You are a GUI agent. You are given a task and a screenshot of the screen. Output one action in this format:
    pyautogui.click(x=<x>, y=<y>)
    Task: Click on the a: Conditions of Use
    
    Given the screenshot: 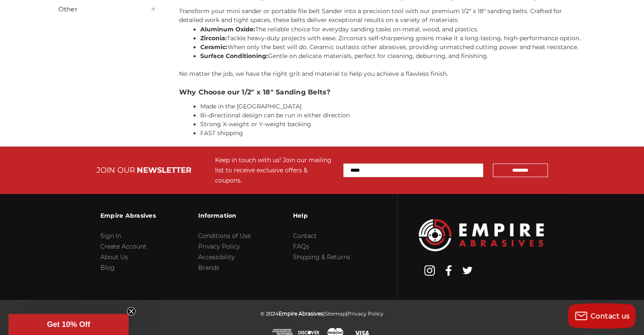 What is the action you would take?
    pyautogui.click(x=224, y=236)
    